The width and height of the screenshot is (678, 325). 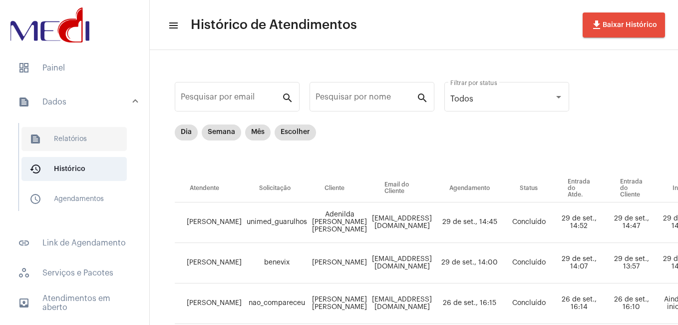 What do you see at coordinates (470, 263) in the screenshot?
I see `td: 29 de set., 14:00` at bounding box center [470, 263].